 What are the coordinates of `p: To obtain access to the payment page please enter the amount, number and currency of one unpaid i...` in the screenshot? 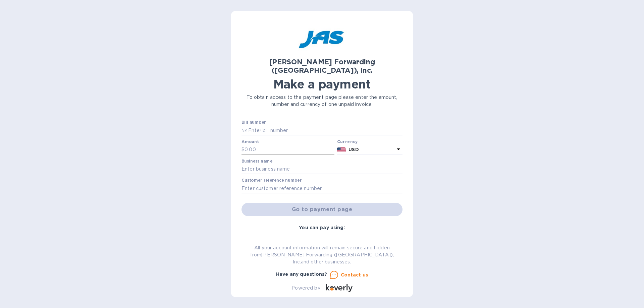 It's located at (322, 101).